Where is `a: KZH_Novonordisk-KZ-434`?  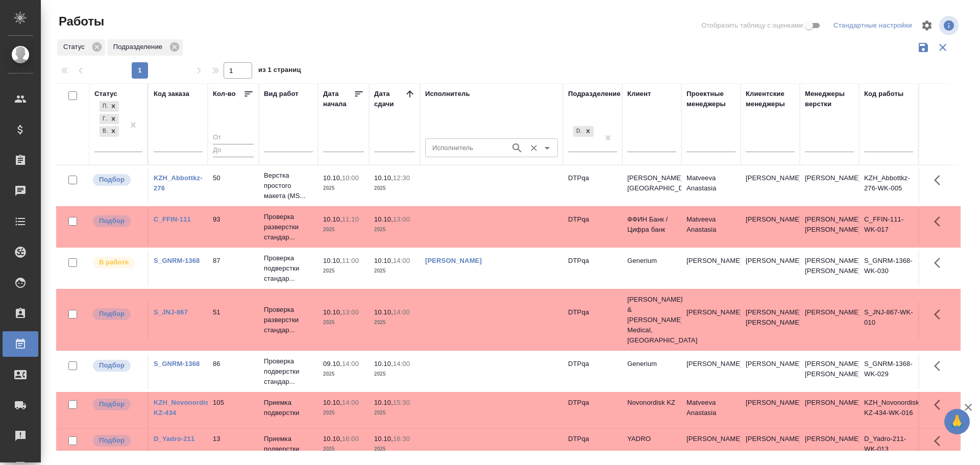 a: KZH_Novonordisk-KZ-434 is located at coordinates (184, 407).